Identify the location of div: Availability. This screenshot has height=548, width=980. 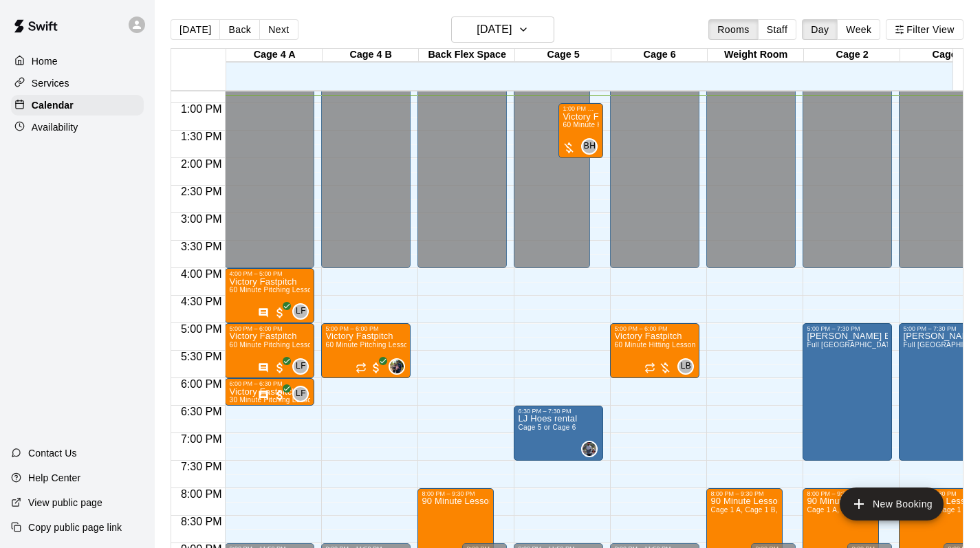
(77, 128).